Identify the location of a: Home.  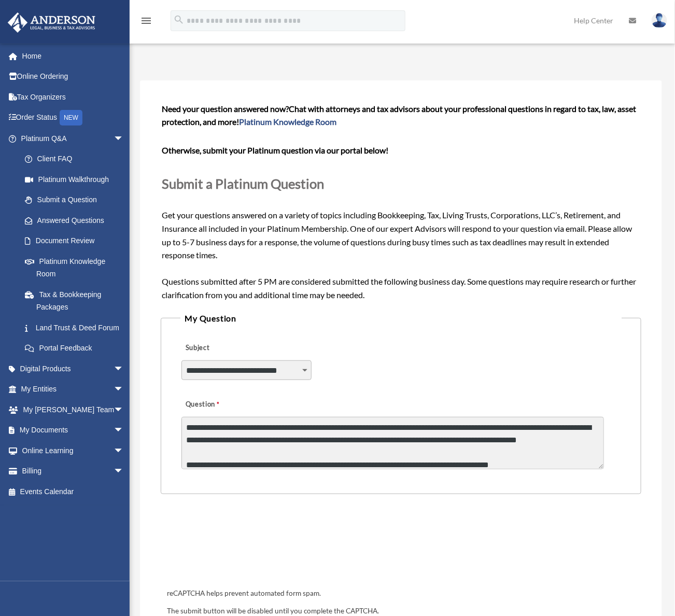
(73, 56).